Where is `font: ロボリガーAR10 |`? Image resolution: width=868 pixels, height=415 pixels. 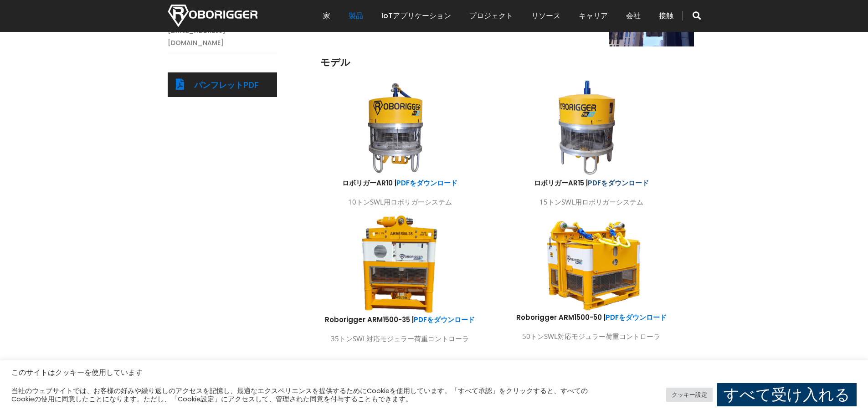 font: ロボリガーAR10 | is located at coordinates (369, 183).